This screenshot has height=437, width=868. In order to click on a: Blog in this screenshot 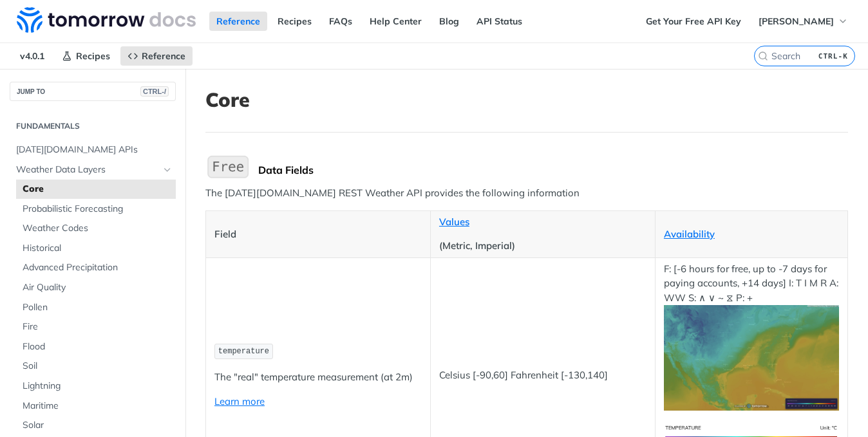, I will do `click(449, 21)`.